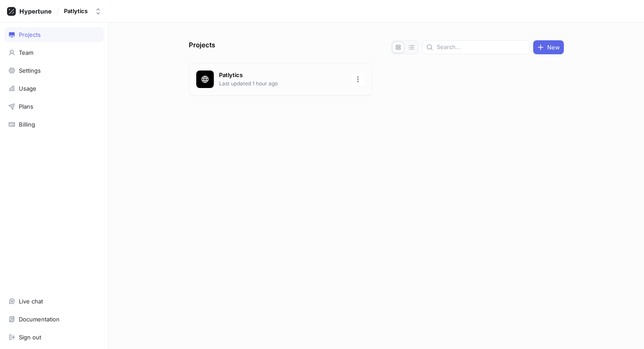 Image resolution: width=644 pixels, height=349 pixels. I want to click on div: Patlytics, so click(76, 11).